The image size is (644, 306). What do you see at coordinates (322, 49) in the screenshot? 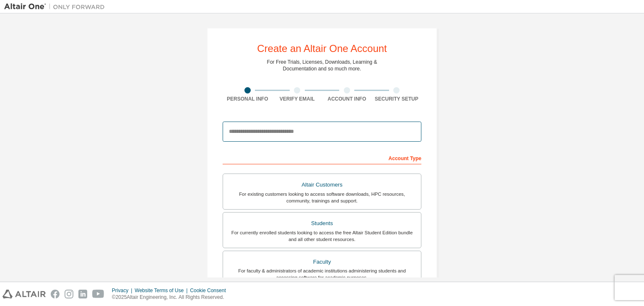
I see `div: Create an Altair One Account` at bounding box center [322, 49].